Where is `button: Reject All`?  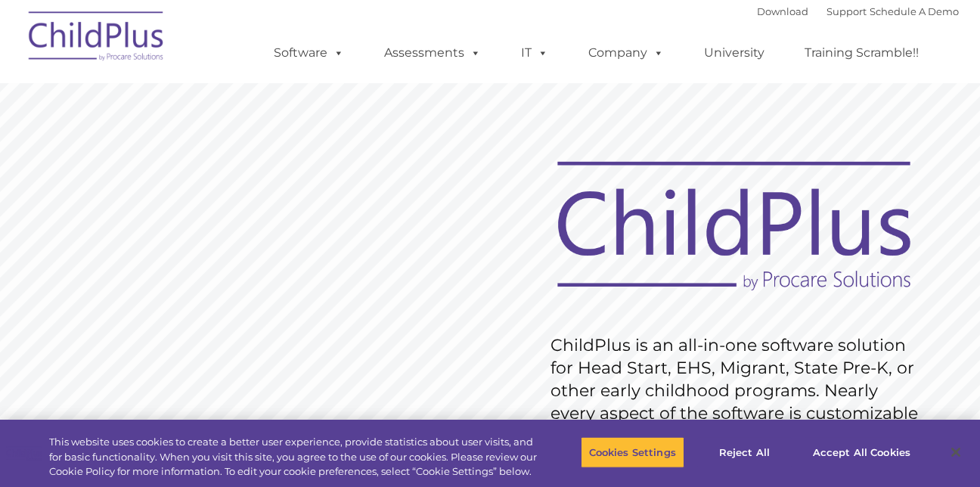 button: Reject All is located at coordinates (745, 452).